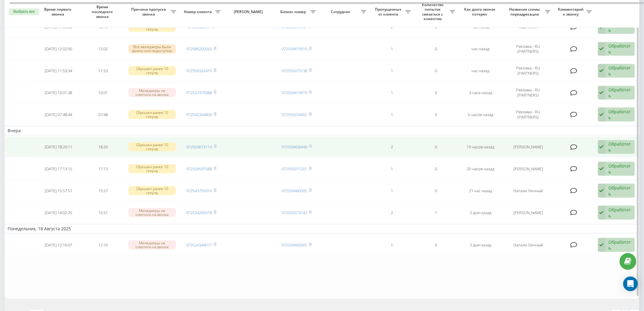 The height and width of the screenshot is (311, 644). What do you see at coordinates (434, 12) in the screenshot?
I see `span: Количество попыток связаться с клиентом` at bounding box center [434, 12].